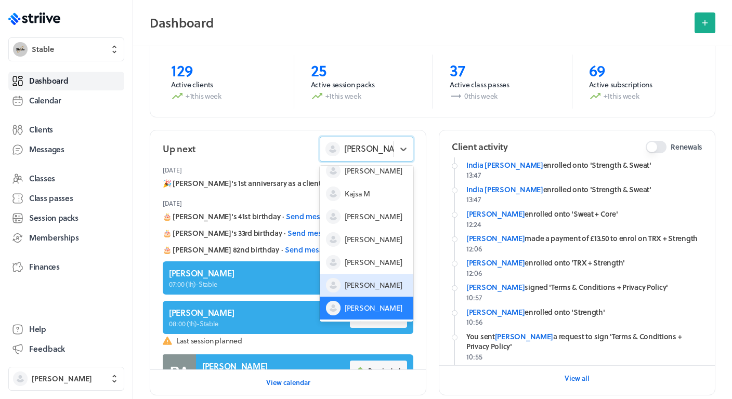 The width and height of the screenshot is (732, 399). What do you see at coordinates (48, 81) in the screenshot?
I see `span: Dashboard` at bounding box center [48, 81].